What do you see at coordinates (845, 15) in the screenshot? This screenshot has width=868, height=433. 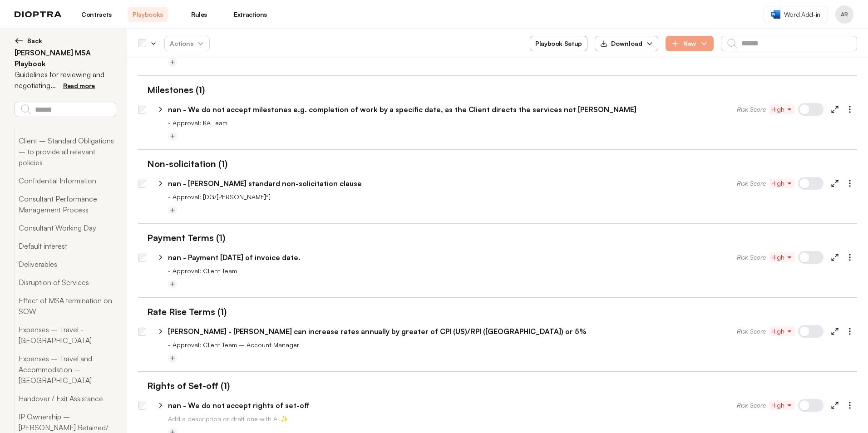 I see `button: Profile menu` at bounding box center [845, 15].